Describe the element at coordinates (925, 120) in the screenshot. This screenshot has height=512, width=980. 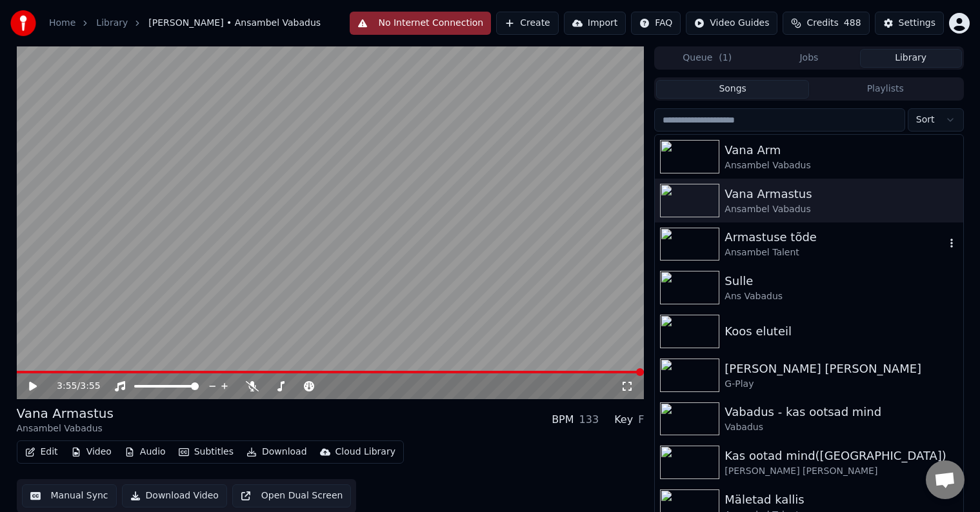
I see `span: Sort` at that location.